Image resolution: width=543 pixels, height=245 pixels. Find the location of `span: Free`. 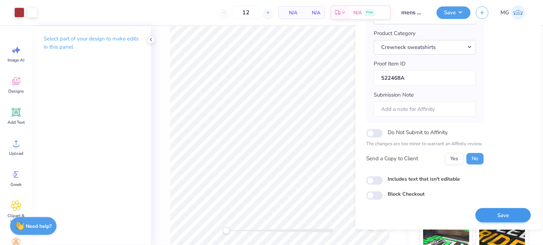

span: Free is located at coordinates (370, 13).